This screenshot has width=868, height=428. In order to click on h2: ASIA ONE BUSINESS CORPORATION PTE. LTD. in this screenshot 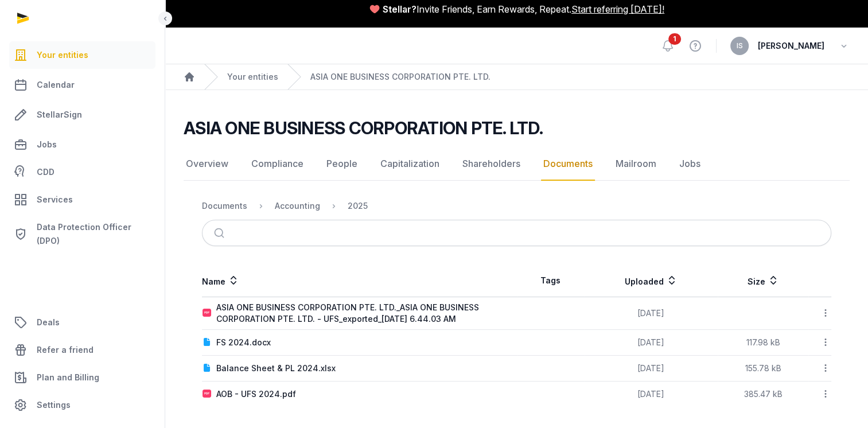, I will do `click(363, 128)`.